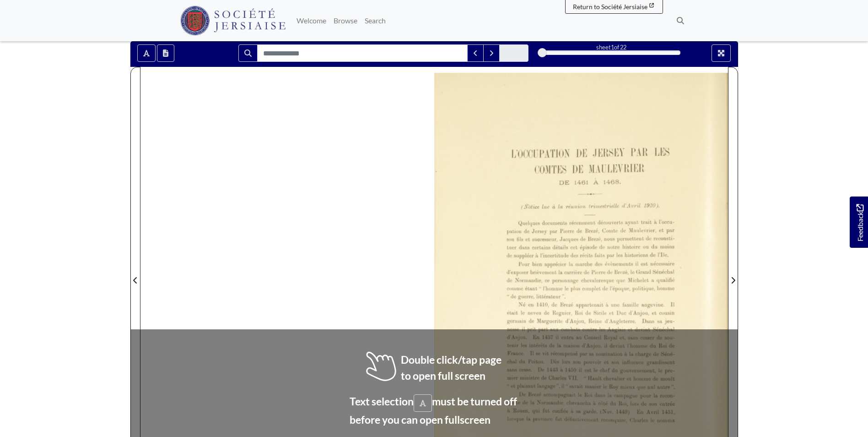 Image resolution: width=868 pixels, height=437 pixels. What do you see at coordinates (859, 222) in the screenshot?
I see `a: Would you like to provide feedback?` at bounding box center [859, 222].